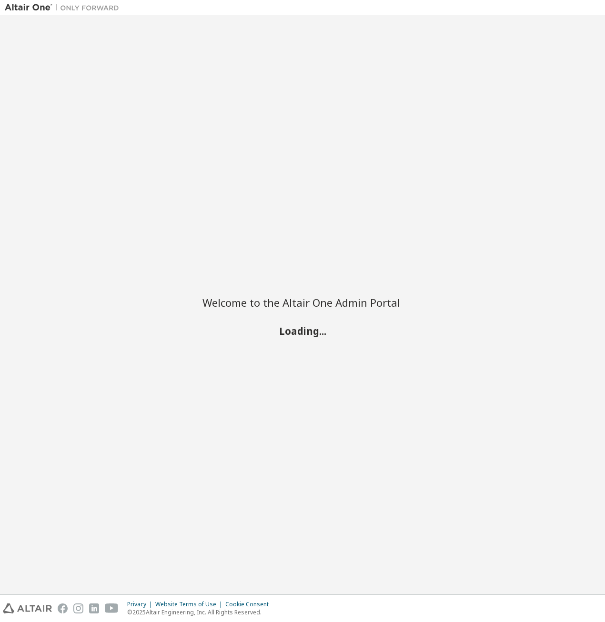 The width and height of the screenshot is (605, 622). I want to click on h2: Loading..., so click(302, 331).